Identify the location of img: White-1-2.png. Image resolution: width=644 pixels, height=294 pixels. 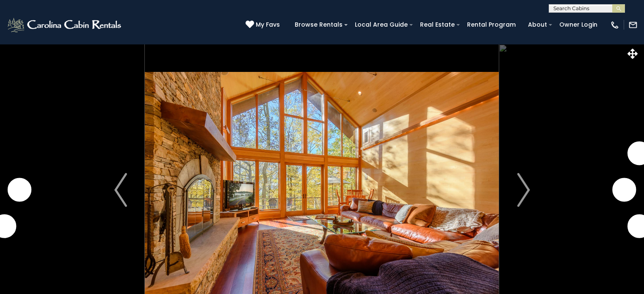
(65, 25).